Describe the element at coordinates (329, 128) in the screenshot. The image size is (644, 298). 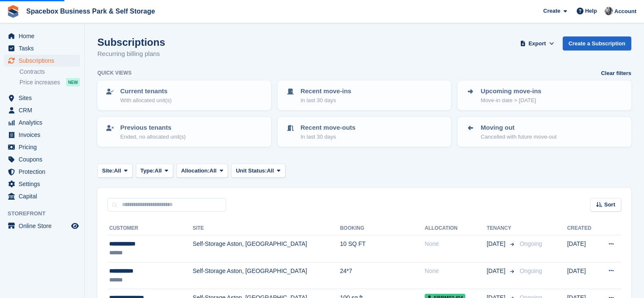
I see `p: Recent move-outs` at that location.